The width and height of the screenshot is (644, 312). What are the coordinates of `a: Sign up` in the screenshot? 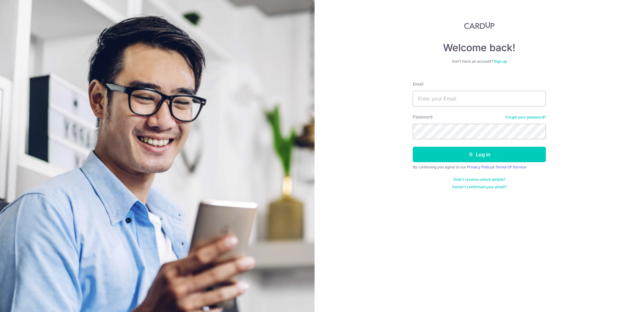 It's located at (500, 61).